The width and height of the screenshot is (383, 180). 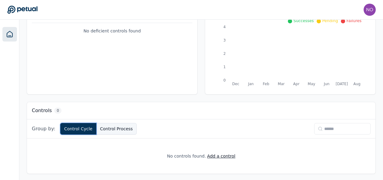 I want to click on tspan: Dec, so click(x=236, y=84).